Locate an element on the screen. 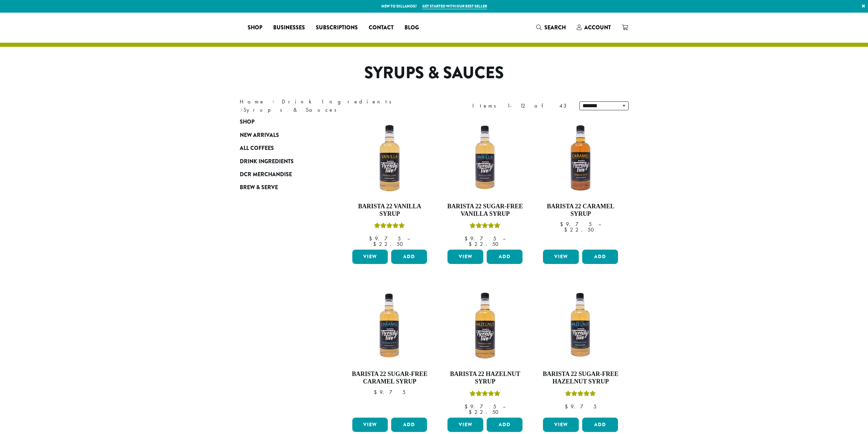  span: All Coffees is located at coordinates (257, 148).